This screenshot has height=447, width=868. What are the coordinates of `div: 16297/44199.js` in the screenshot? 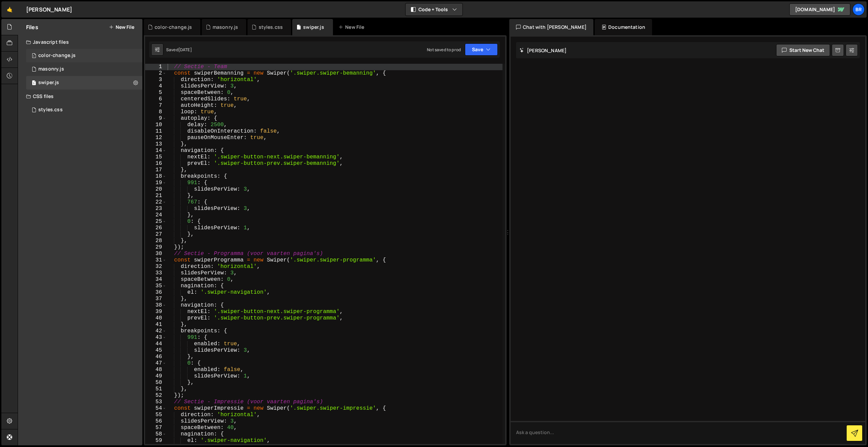 It's located at (84, 69).